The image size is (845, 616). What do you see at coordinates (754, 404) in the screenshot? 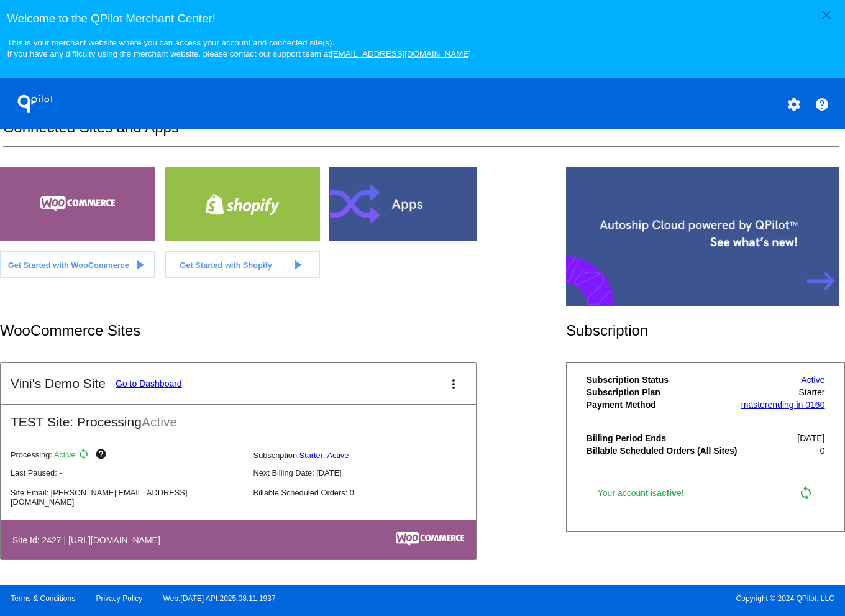
I see `span: master` at bounding box center [754, 404].